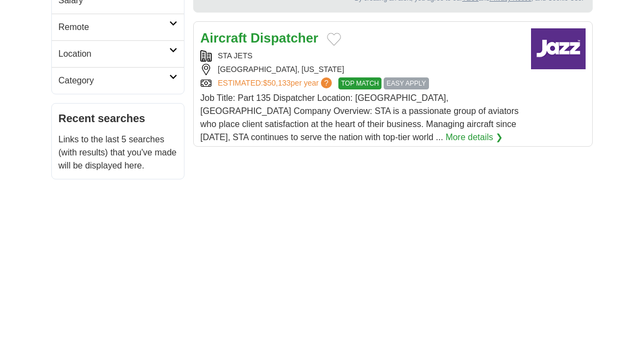 The image size is (644, 337). What do you see at coordinates (118, 27) in the screenshot?
I see `a: Remote` at bounding box center [118, 27].